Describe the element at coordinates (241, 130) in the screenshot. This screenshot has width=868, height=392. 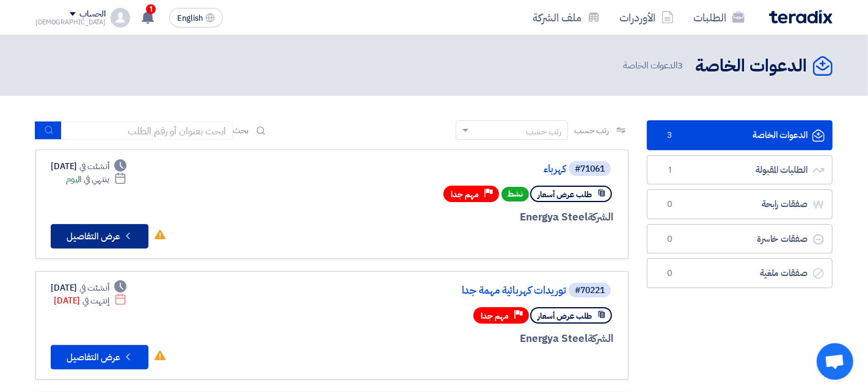
I see `span: بحث` at that location.